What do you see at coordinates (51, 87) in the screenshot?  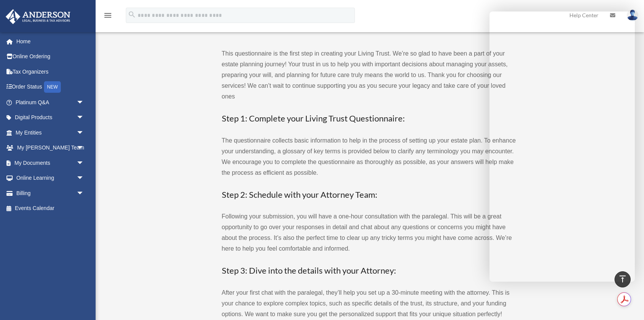 I see `a: Order StatusNEW` at bounding box center [51, 87].